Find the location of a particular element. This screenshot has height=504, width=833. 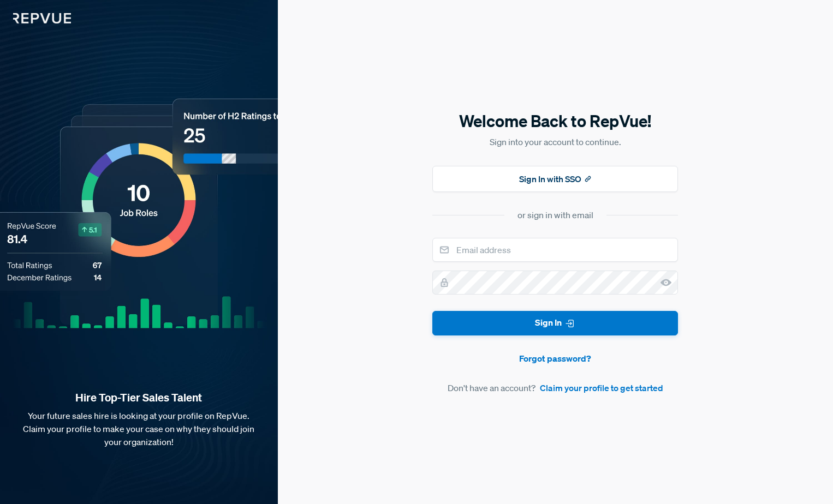

h5: Welcome Back to RepVue! is located at coordinates (555, 121).